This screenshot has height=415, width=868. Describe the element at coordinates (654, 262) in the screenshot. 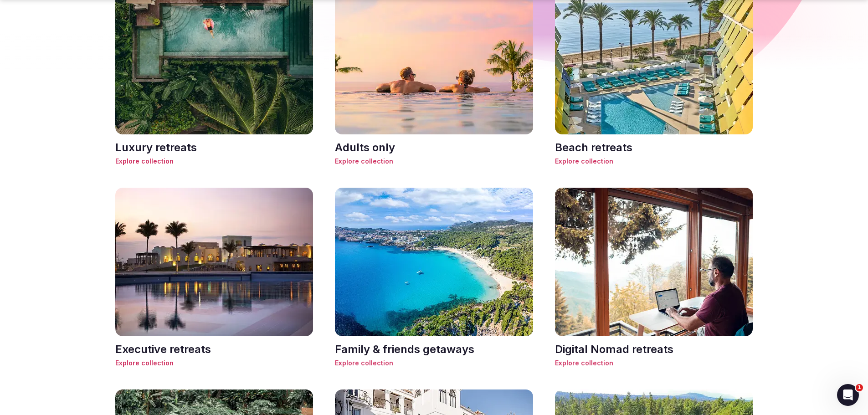

I see `img: Digital Nomad retreats` at that location.